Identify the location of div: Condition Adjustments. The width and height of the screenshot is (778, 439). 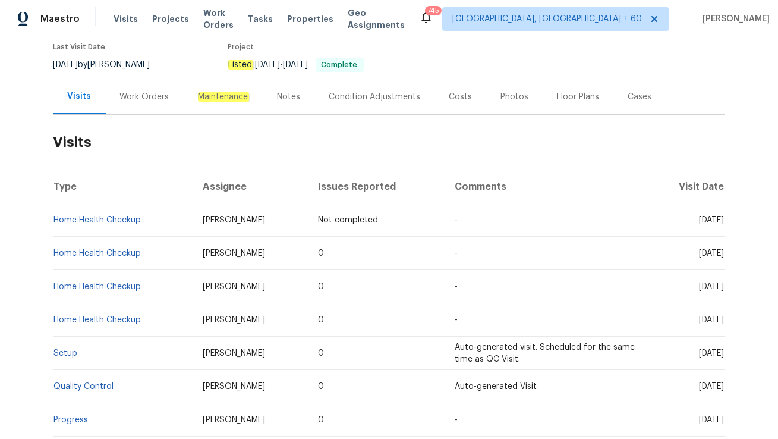
(375, 97).